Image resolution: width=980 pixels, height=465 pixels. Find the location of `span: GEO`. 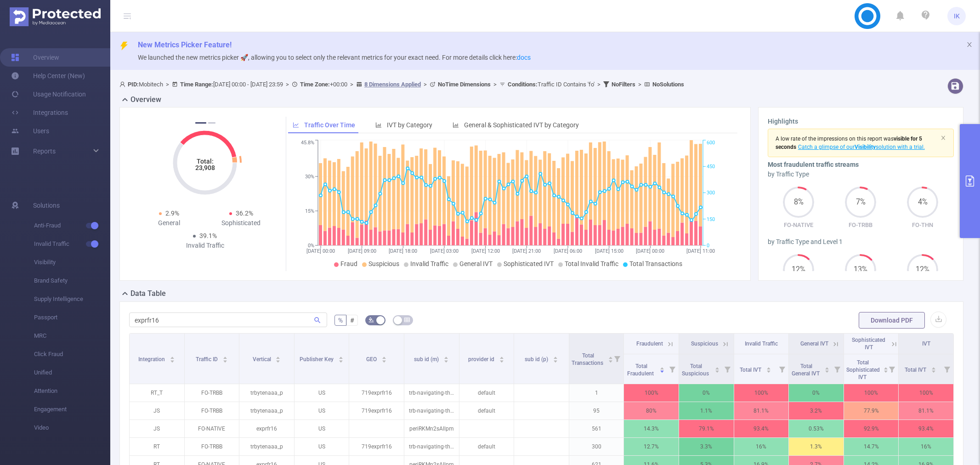

span: GEO is located at coordinates (372, 360).